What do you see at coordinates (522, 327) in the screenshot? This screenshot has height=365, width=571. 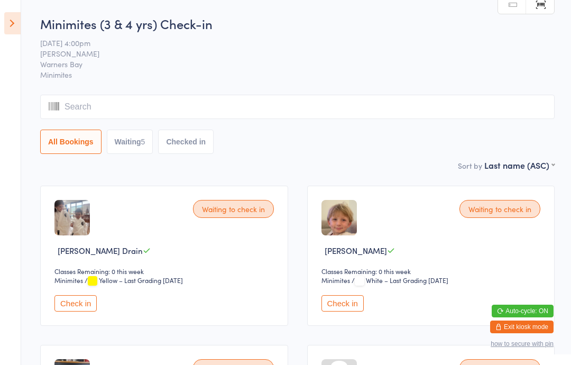 I see `button: Exit kiosk mode` at bounding box center [522, 327].